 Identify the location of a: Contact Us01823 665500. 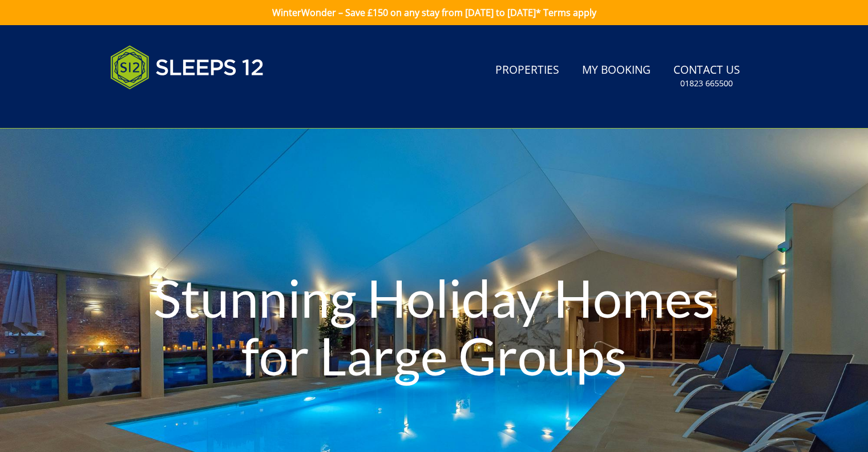
(707, 76).